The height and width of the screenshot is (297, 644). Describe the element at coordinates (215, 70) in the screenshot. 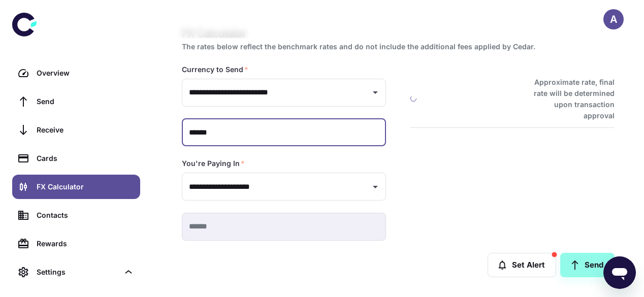

I see `label: Currency to Send` at that location.